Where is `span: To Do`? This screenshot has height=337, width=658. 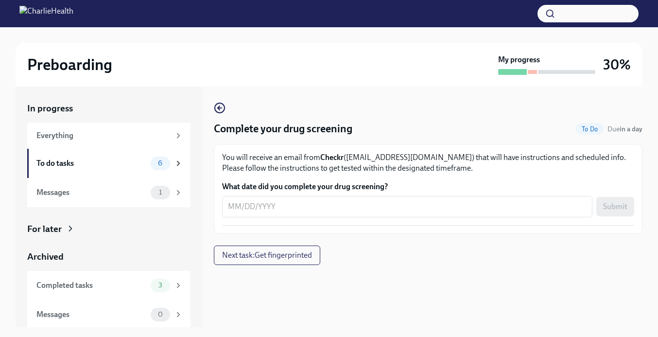
span: To Do is located at coordinates (590, 129).